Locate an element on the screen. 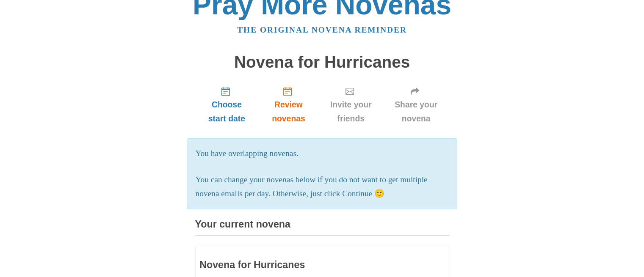 The height and width of the screenshot is (277, 644). a: Review novenas is located at coordinates (289, 105).